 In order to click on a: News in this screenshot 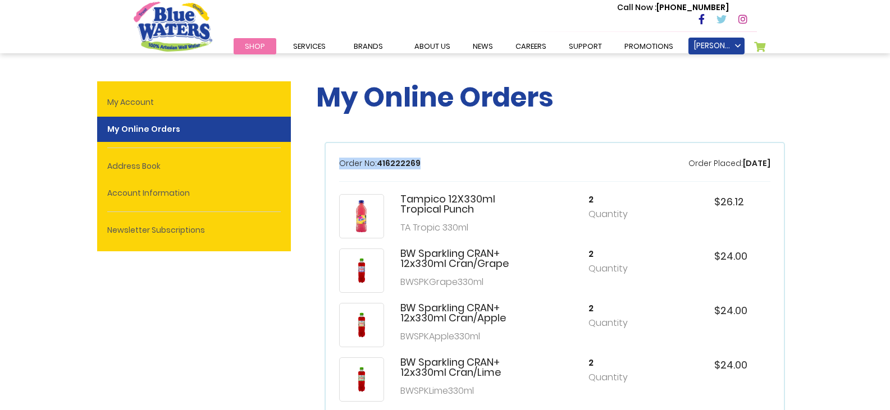, I will do `click(483, 46)`.